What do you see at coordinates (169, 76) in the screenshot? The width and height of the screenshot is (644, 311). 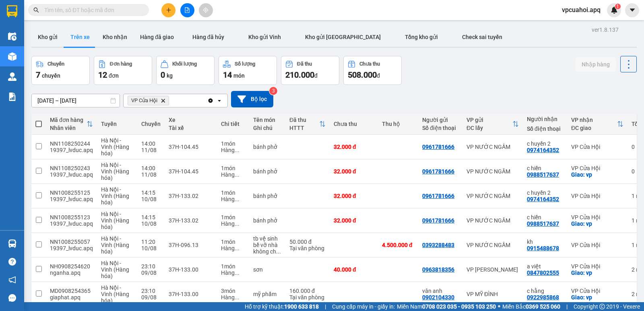 I see `span: kg` at bounding box center [169, 76].